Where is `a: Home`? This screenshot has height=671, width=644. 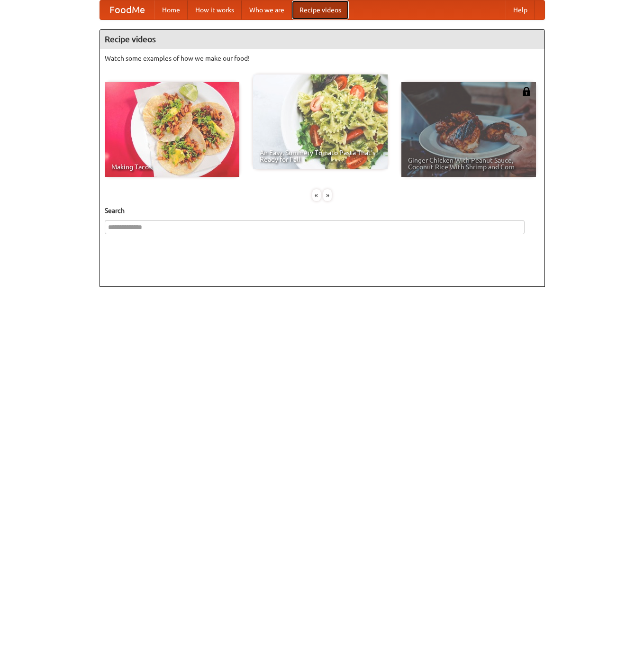
a: Home is located at coordinates (171, 10).